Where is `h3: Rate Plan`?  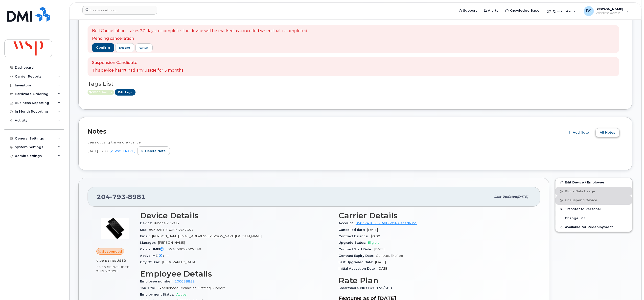 h3: Rate Plan is located at coordinates (435, 281).